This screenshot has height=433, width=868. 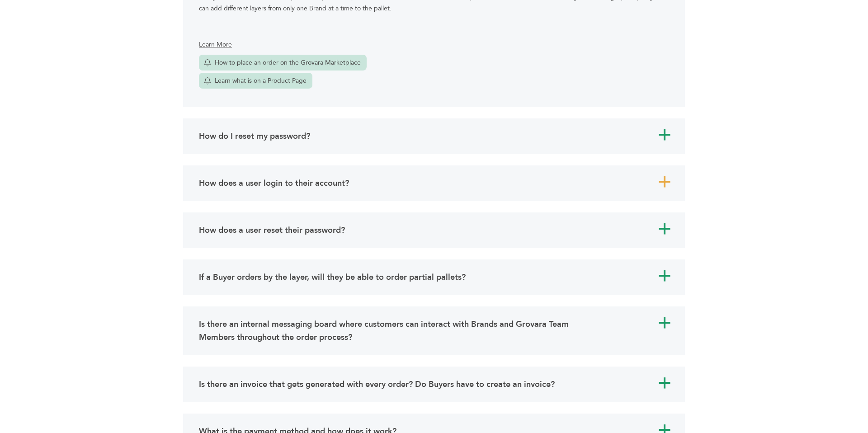 What do you see at coordinates (434, 330) in the screenshot?
I see `a: a Is there an internal messaging board where customers can interact with Brands and Grovara Team ...` at bounding box center [434, 330].